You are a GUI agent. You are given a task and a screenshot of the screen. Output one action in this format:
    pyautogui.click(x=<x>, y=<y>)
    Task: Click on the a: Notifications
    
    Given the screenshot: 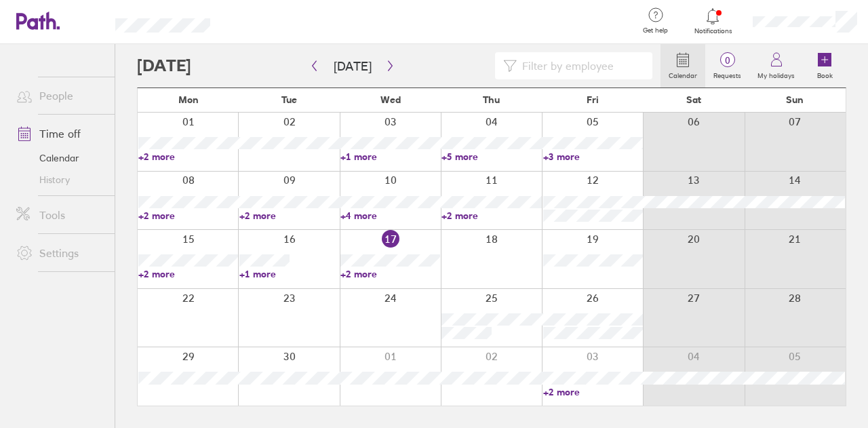 What is the action you would take?
    pyautogui.click(x=713, y=21)
    